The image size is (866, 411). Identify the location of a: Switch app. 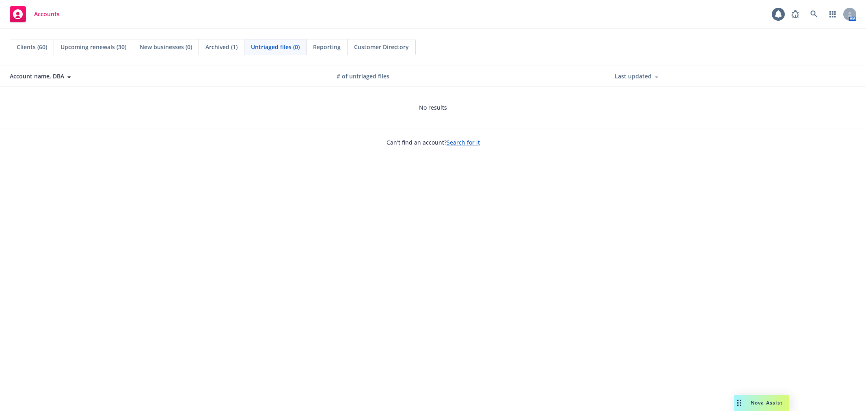
(833, 14).